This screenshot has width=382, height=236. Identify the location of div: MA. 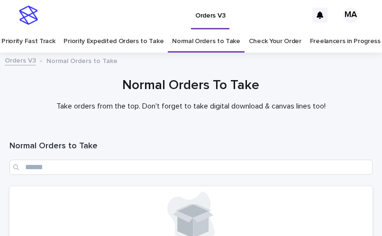
(351, 15).